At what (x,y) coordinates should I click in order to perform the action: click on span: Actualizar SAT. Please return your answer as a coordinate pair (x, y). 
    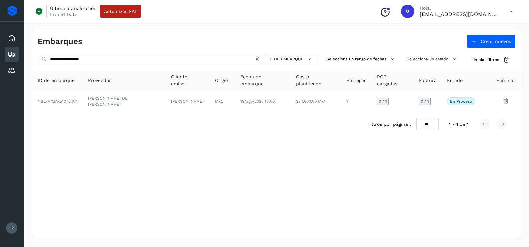
    Looking at the image, I should click on (120, 11).